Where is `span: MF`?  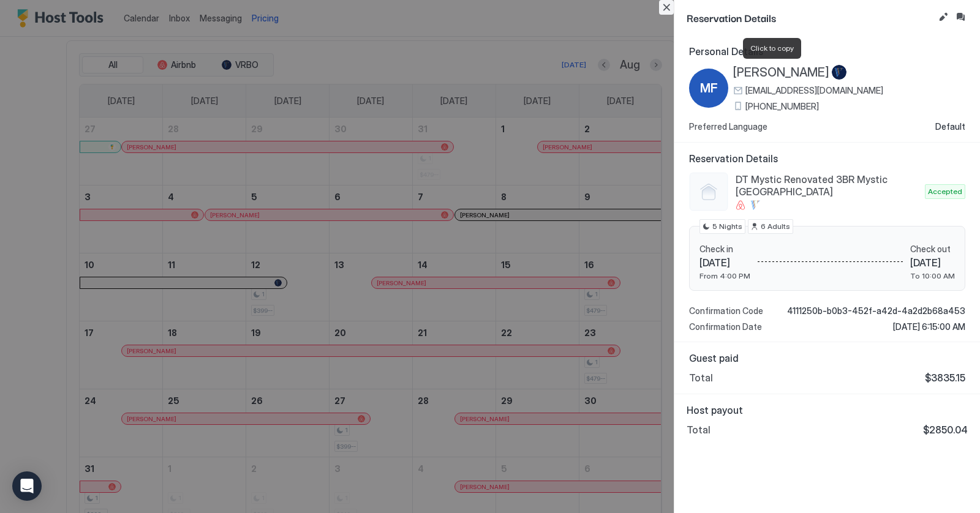
span: MF is located at coordinates (708, 88).